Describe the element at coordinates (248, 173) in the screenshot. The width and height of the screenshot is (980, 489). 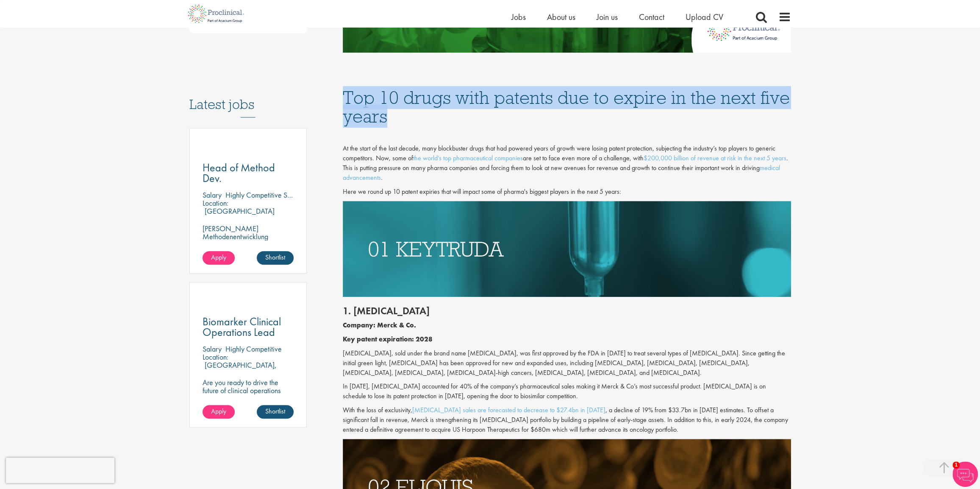
I see `a: Head of Method Dev.` at that location.